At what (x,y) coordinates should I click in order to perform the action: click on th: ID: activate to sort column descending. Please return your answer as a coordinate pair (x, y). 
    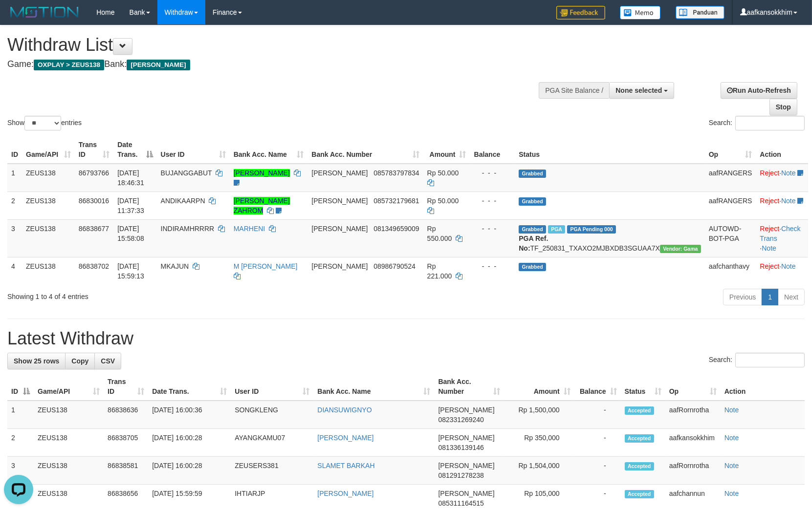
    Looking at the image, I should click on (20, 386).